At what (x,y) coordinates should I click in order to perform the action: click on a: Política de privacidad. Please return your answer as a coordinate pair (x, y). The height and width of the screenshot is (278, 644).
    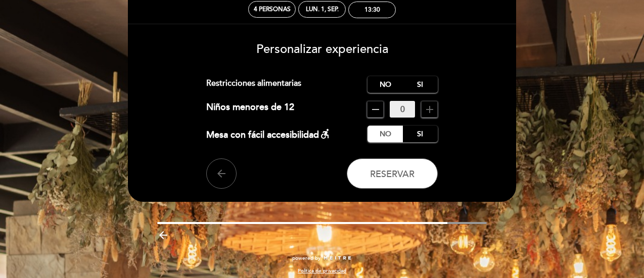
    Looking at the image, I should click on (322, 271).